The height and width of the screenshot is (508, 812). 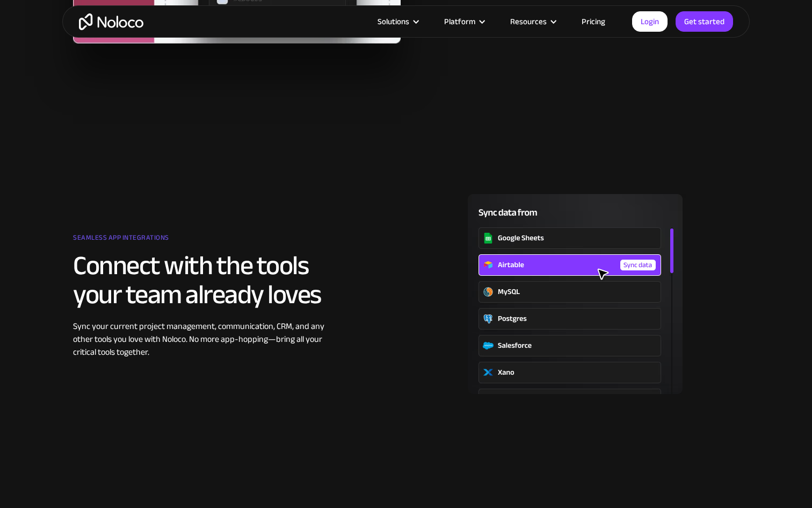 What do you see at coordinates (593, 22) in the screenshot?
I see `a: Pricing` at bounding box center [593, 22].